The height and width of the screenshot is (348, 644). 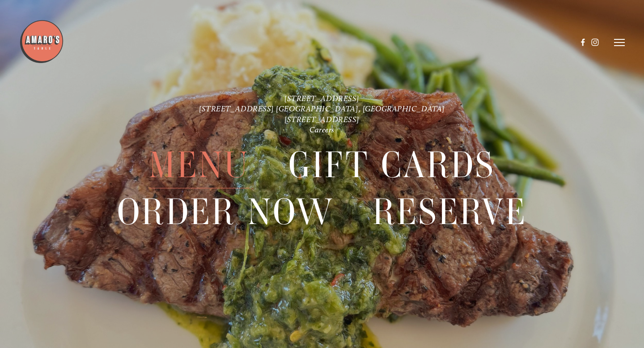 What do you see at coordinates (199, 165) in the screenshot?
I see `a: Menu` at bounding box center [199, 165].